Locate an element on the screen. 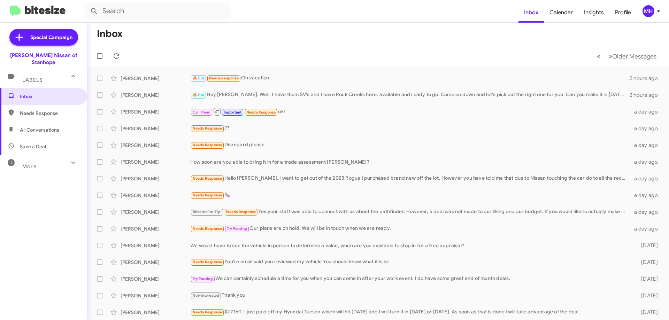 This screenshot has height=320, width=669. span: Calendar is located at coordinates (561, 13).